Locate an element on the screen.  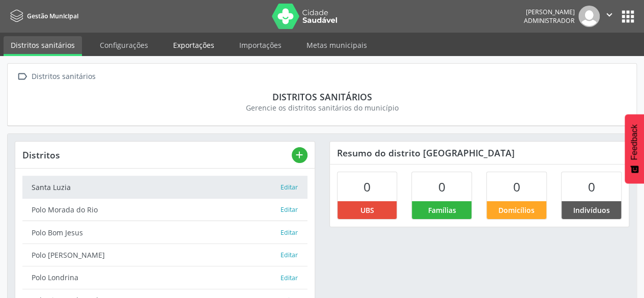
a: Gestão Municipal is located at coordinates (42, 16).